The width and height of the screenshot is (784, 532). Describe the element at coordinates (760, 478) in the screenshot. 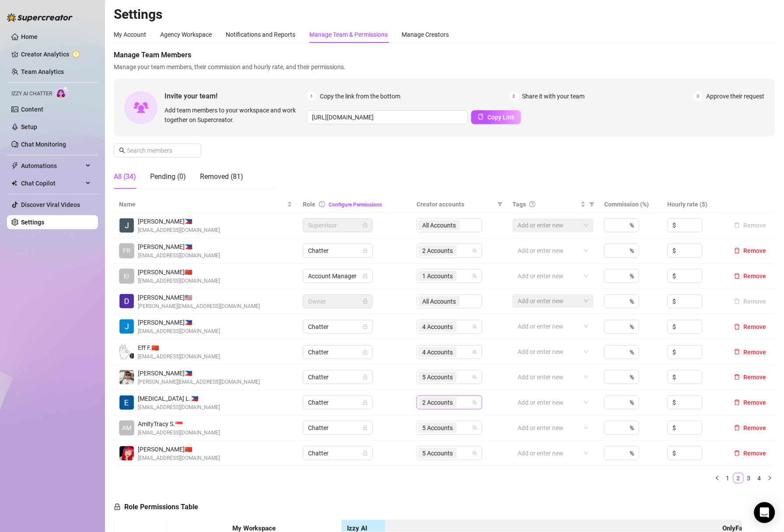

I see `li: 4` at that location.